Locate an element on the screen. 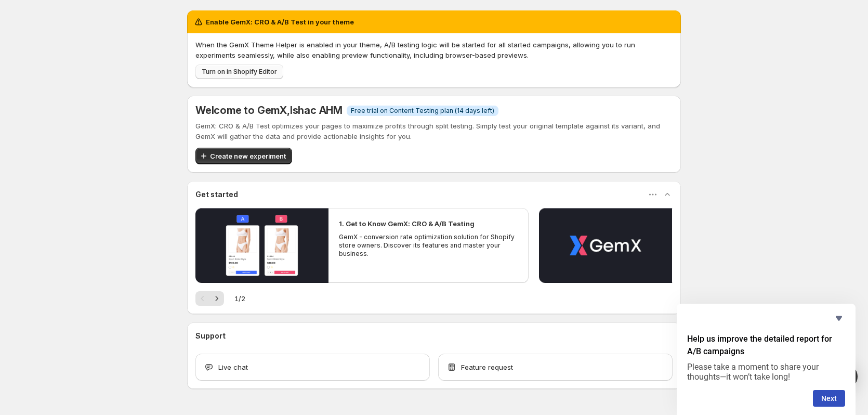 Image resolution: width=868 pixels, height=415 pixels. span: 1 / 2 is located at coordinates (240, 299).